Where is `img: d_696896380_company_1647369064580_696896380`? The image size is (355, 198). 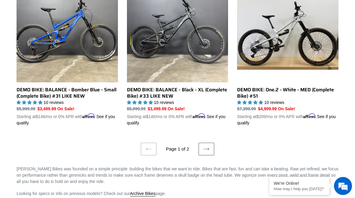
img: d_696896380_company_1647369064580_696896380 is located at coordinates (27, 38).